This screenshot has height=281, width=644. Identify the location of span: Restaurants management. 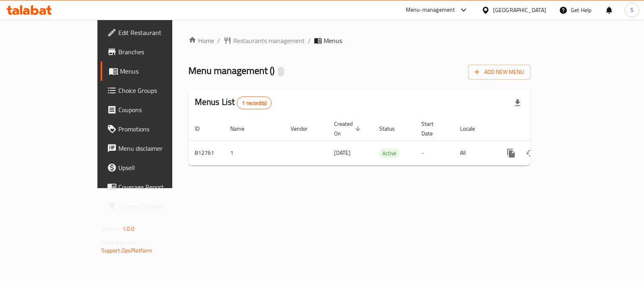
(269, 40).